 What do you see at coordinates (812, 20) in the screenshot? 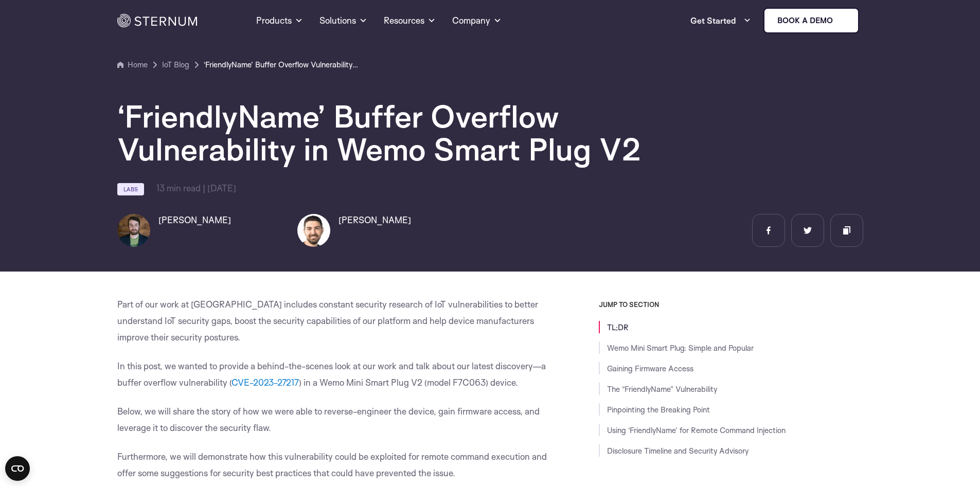
I see `a: Book a demo` at bounding box center [812, 20].